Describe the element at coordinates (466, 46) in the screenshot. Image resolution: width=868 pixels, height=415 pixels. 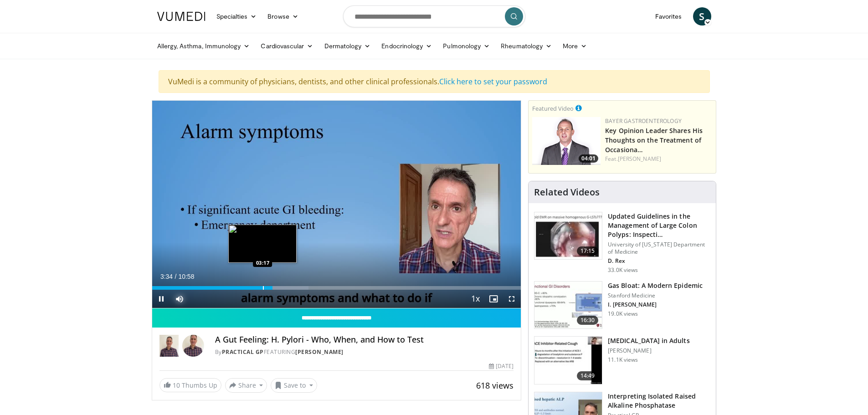
I see `a: Pulmonology` at that location.